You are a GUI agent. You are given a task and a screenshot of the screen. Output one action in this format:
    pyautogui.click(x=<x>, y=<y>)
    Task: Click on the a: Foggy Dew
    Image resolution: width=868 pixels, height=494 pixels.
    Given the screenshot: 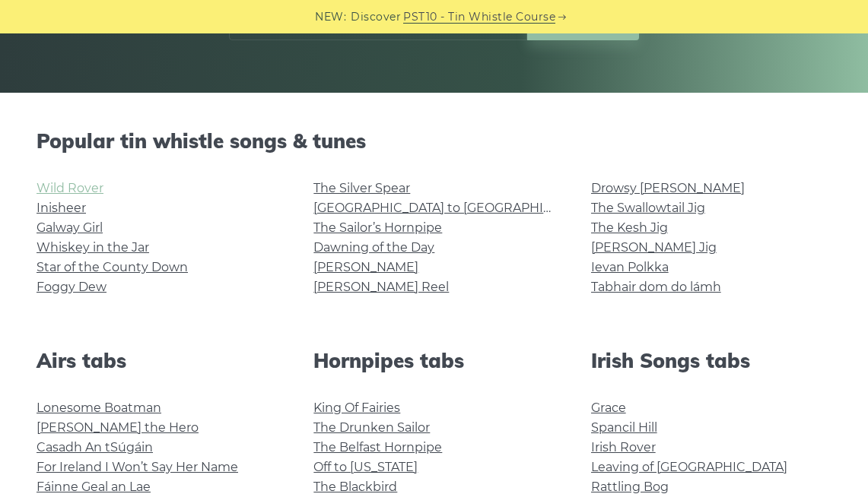 What is the action you would take?
    pyautogui.click(x=71, y=287)
    